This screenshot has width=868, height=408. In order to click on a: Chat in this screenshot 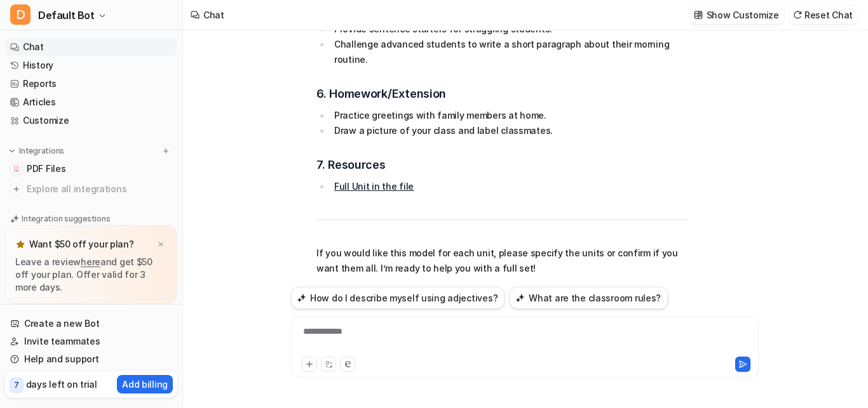, I will do `click(91, 47)`.